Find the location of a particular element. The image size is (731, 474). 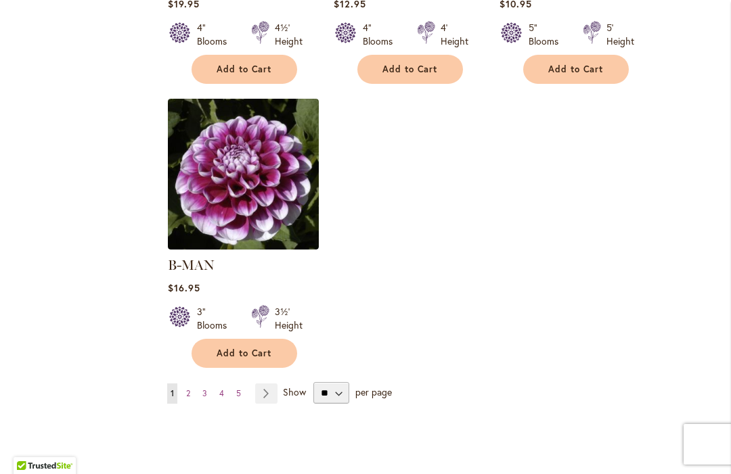

span: 1 is located at coordinates (172, 393).